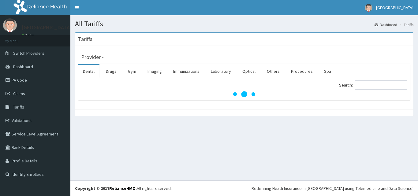 The width and height of the screenshot is (418, 196). I want to click on span: Dashboard, so click(23, 67).